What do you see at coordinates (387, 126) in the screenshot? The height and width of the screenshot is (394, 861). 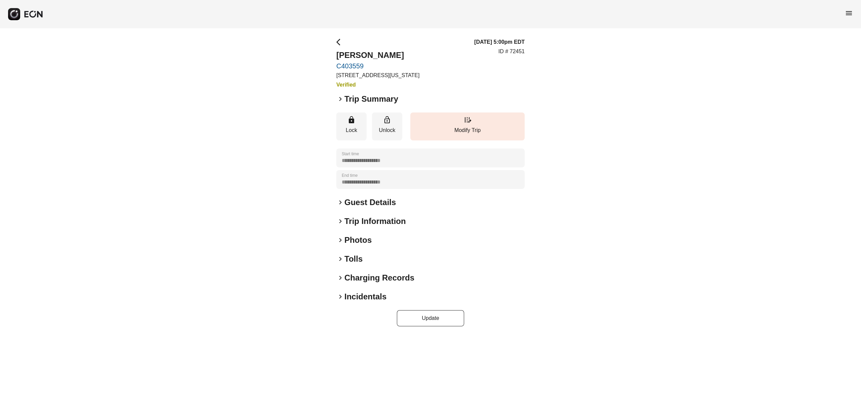 I see `button: Unlock` at bounding box center [387, 126].